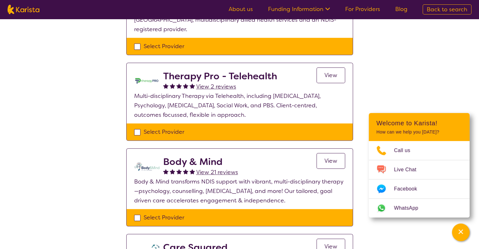 The width and height of the screenshot is (479, 249). What do you see at coordinates (299, 9) in the screenshot?
I see `a: Funding Information` at bounding box center [299, 9].